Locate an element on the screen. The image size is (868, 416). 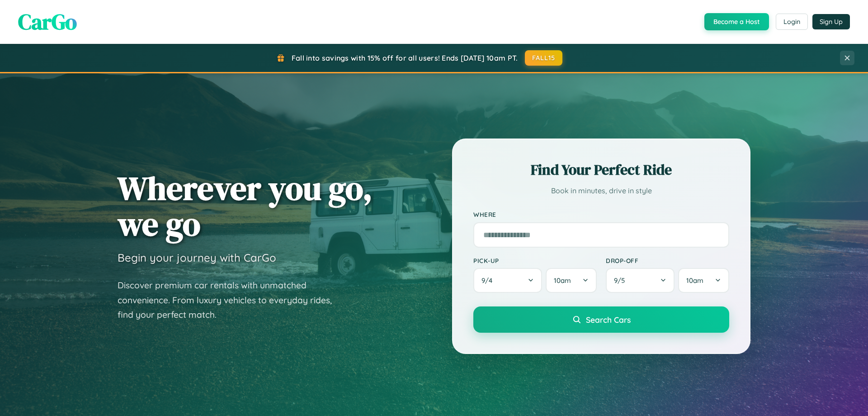
button: Become a Host is located at coordinates (737, 22).